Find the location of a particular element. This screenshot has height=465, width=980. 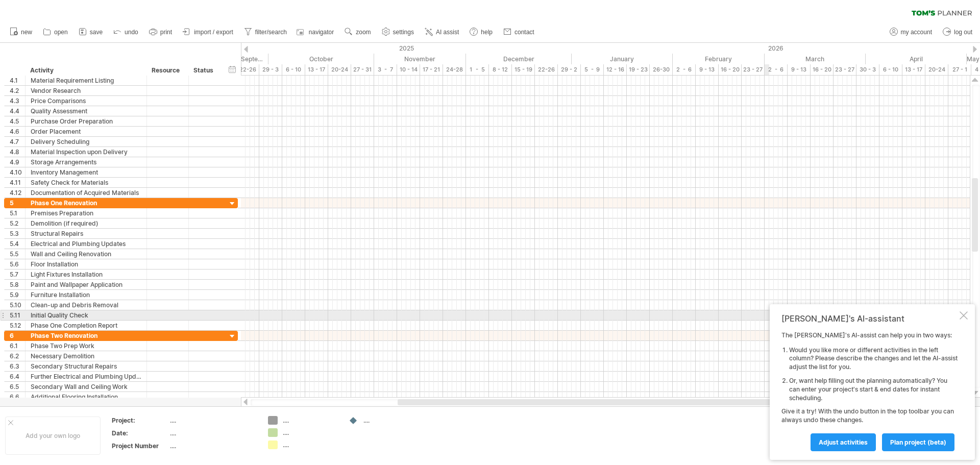

div: Safety Check for Materials is located at coordinates (86, 182).